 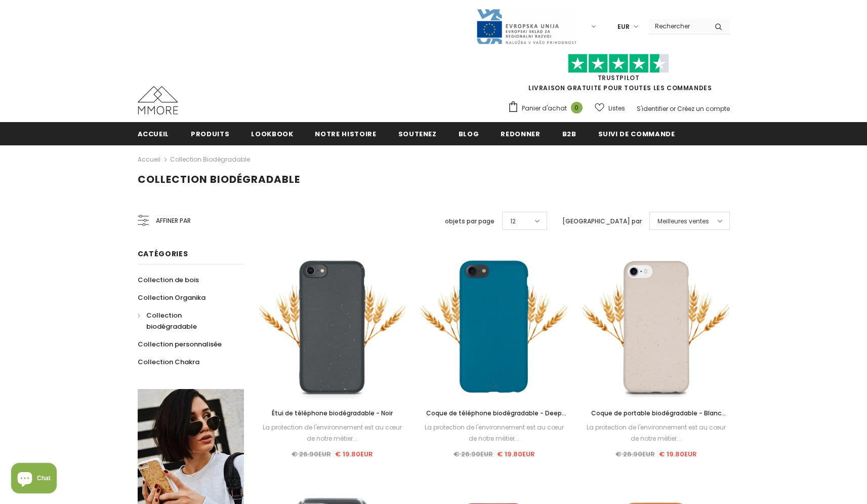 What do you see at coordinates (684, 221) in the screenshot?
I see `span: Meilleures ventes` at bounding box center [684, 221].